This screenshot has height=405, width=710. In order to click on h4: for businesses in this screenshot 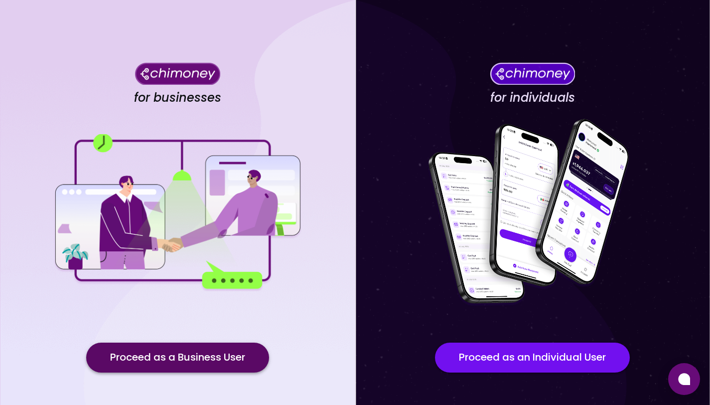, I will do `click(177, 98)`.